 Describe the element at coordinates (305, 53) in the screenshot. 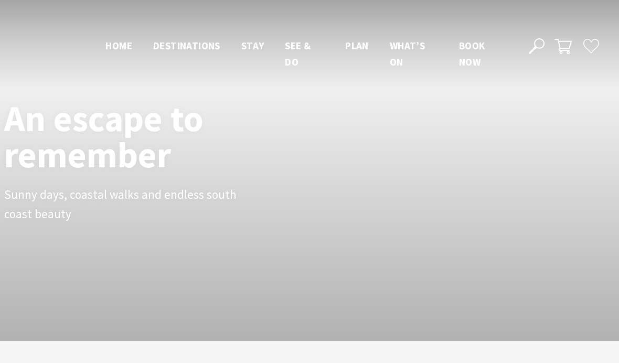

I see `nav: Main Menu` at that location.